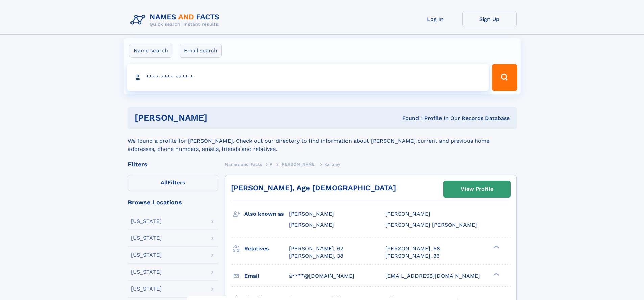 The width and height of the screenshot is (644, 300). I want to click on h3: Relatives, so click(267, 249).